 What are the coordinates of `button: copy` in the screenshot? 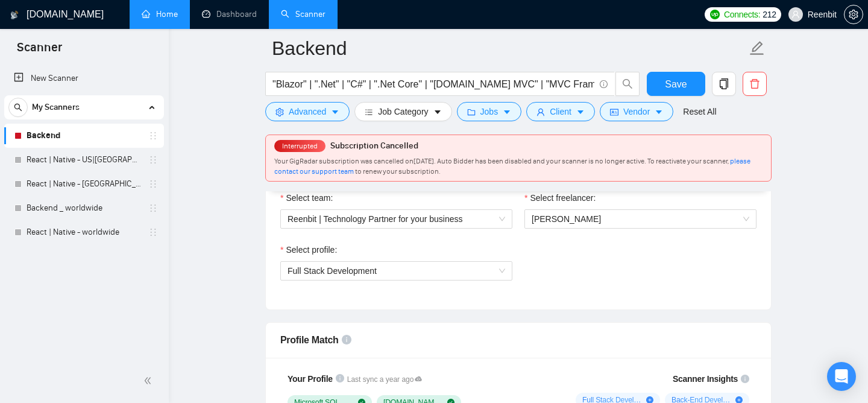 It's located at (724, 84).